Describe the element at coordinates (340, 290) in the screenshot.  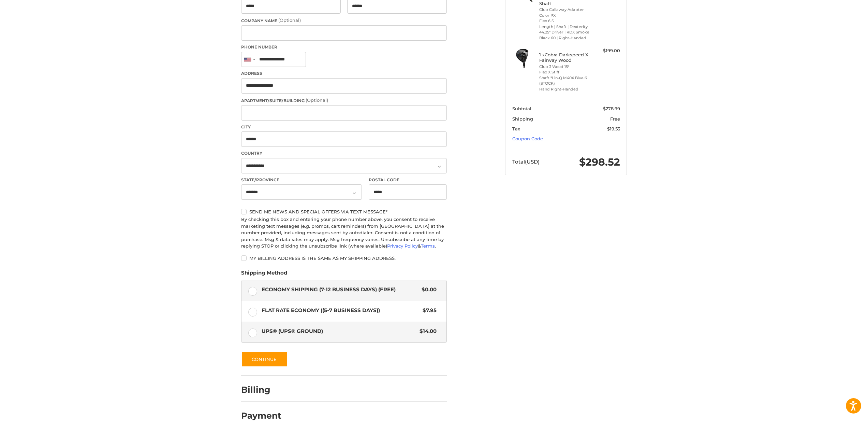
I see `span: Economy Shipping (7-12 Business Days) (Free)` at that location.